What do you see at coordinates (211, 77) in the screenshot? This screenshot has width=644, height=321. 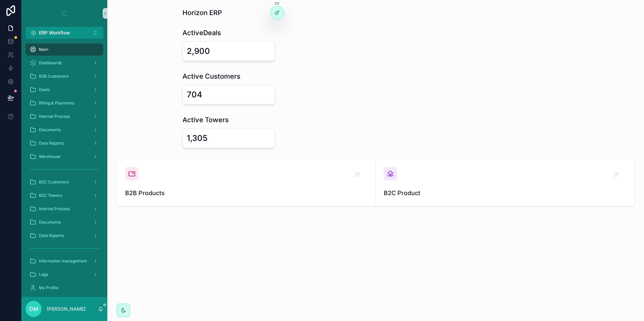 I see `h1: Active Customers` at bounding box center [211, 77].